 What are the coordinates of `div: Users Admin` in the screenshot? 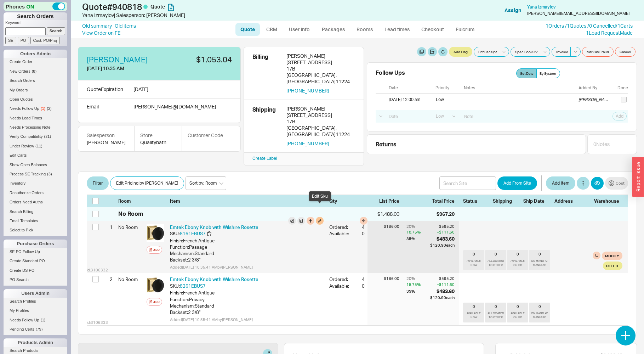 It's located at (35, 293).